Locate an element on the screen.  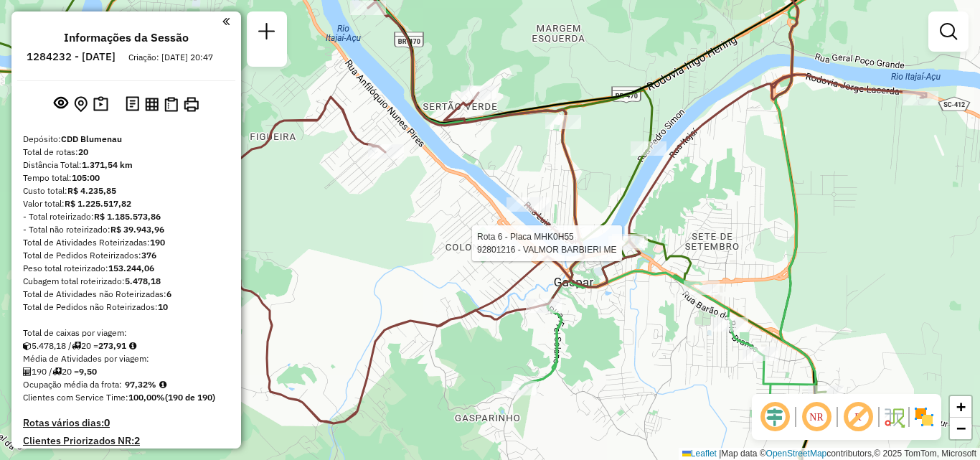
img: Exibir/Ocultar setores is located at coordinates (924, 417).